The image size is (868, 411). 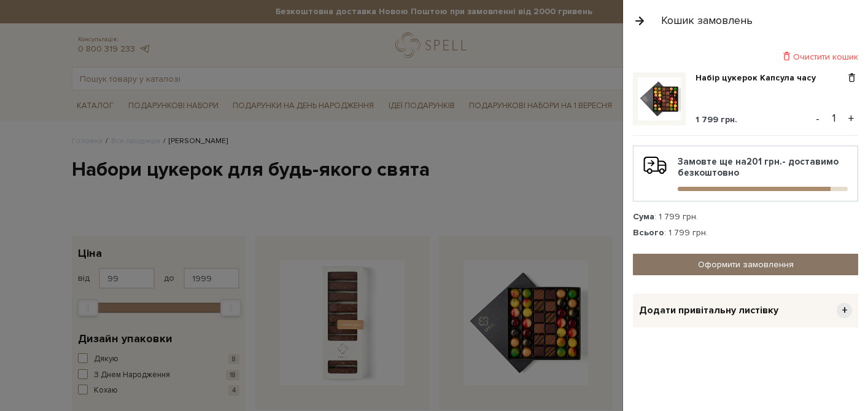 I want to click on div: Кошик замовлень, so click(x=706, y=21).